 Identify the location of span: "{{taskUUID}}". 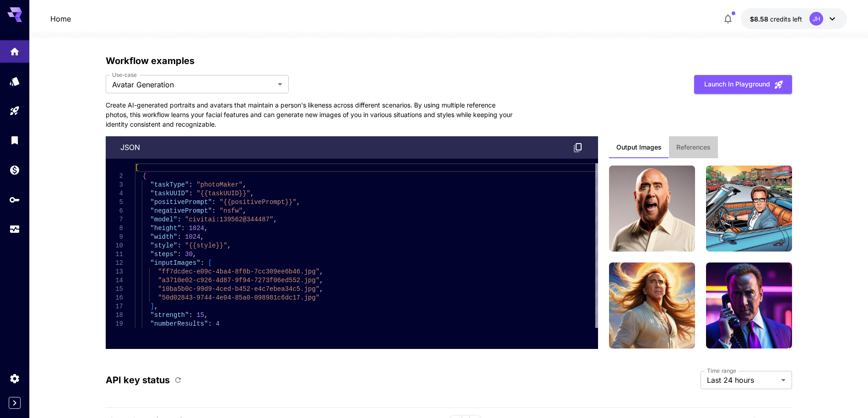
(223, 193).